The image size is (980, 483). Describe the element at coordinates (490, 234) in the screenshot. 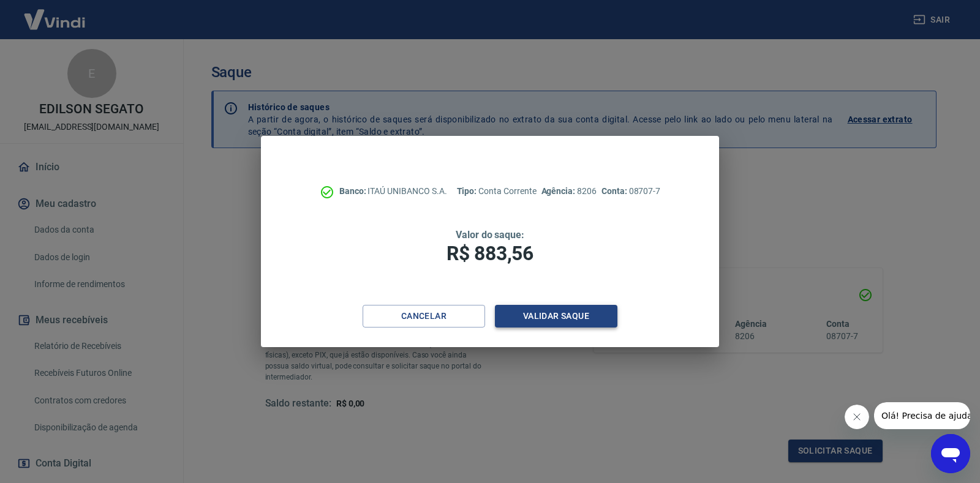

I see `span: Valor do saque:` at that location.